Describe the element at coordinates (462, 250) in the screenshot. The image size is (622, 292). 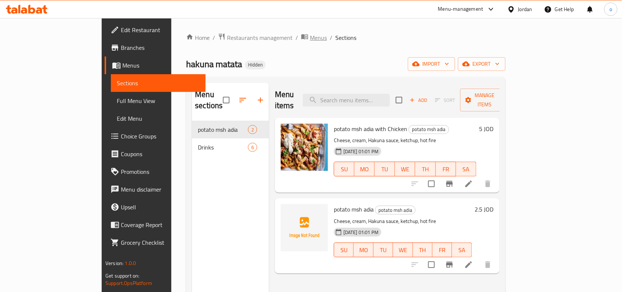
I see `span: SA` at that location.